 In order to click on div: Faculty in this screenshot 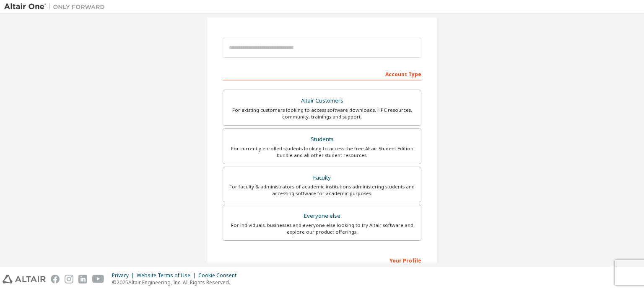, I will do `click(322, 178)`.